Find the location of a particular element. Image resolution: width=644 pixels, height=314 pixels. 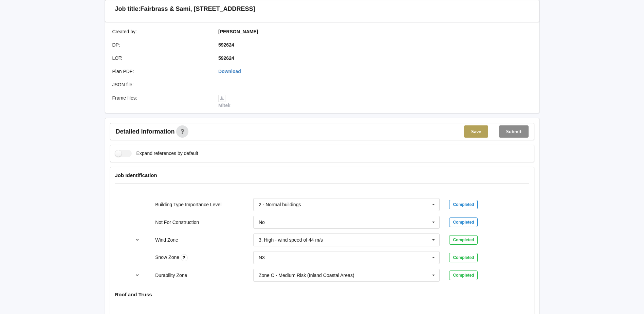

a: Mitek is located at coordinates (225, 102).